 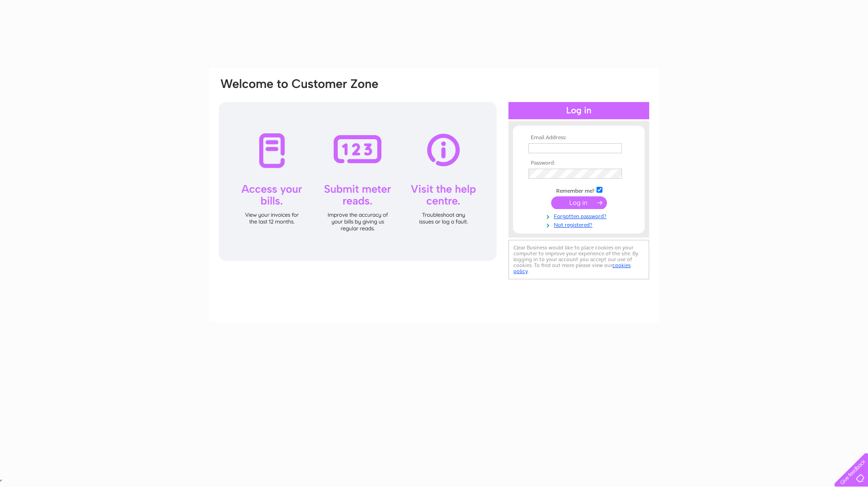 I want to click on div: Clear Business would like to place cookies on your computer to improve your experience of the sit..., so click(x=579, y=260).